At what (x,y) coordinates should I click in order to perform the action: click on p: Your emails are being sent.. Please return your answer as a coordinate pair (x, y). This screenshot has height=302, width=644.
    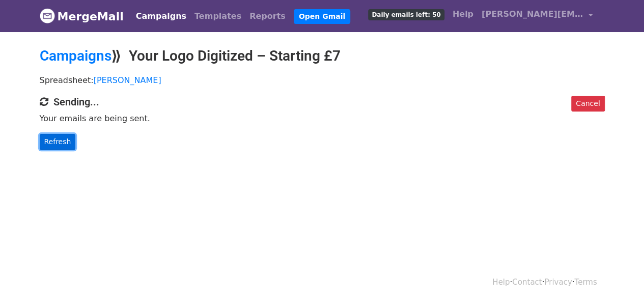
    Looking at the image, I should click on (322, 118).